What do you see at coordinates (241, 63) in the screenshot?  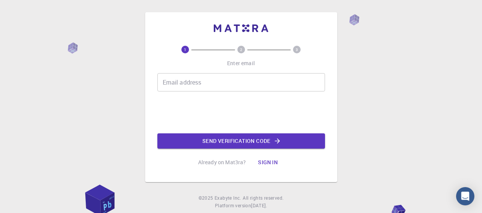 I see `p: Enter email` at bounding box center [241, 63].